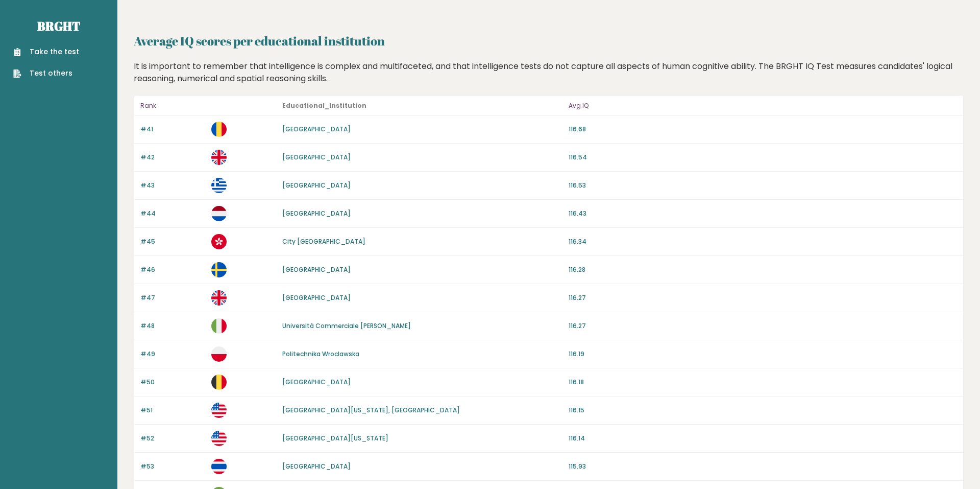  Describe the element at coordinates (219, 354) in the screenshot. I see `img: pl.svg` at that location.